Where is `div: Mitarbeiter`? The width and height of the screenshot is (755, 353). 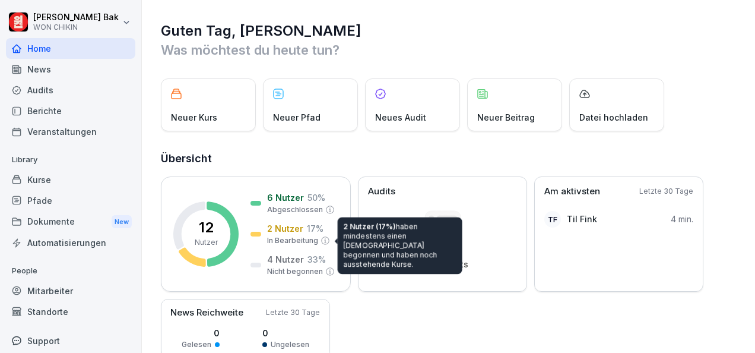 div: Mitarbeiter is located at coordinates (71, 290).